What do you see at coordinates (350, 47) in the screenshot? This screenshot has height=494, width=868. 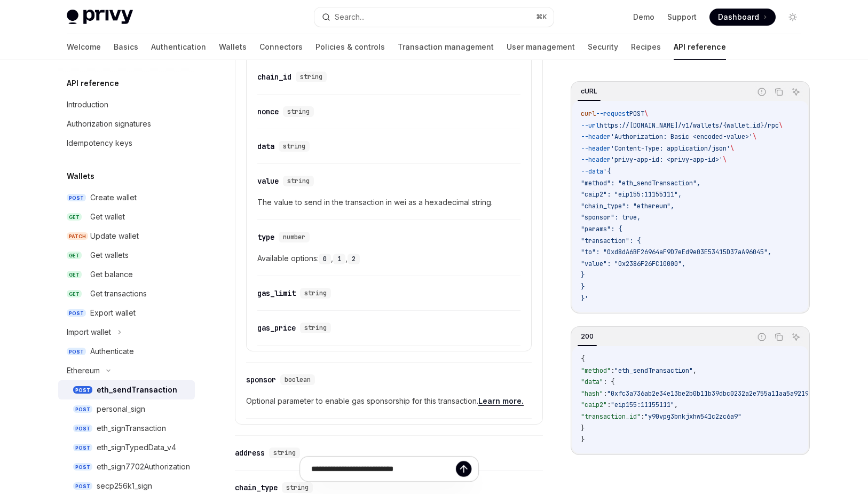 I see `a: Policies & controls` at bounding box center [350, 47].